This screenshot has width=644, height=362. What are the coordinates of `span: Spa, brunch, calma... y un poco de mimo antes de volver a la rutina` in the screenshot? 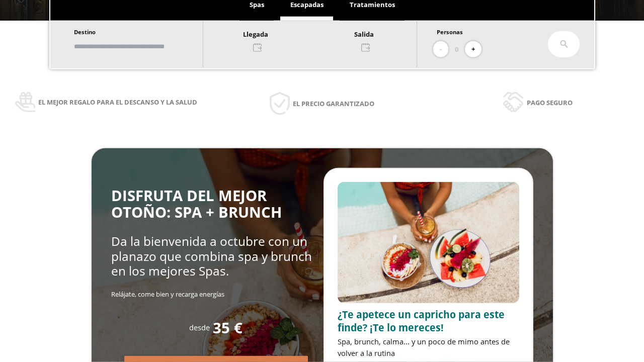 It's located at (424, 347).